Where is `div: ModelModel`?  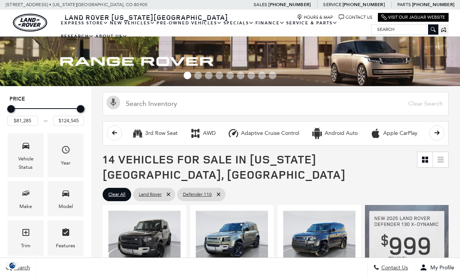 div: ModelModel is located at coordinates (65, 198).